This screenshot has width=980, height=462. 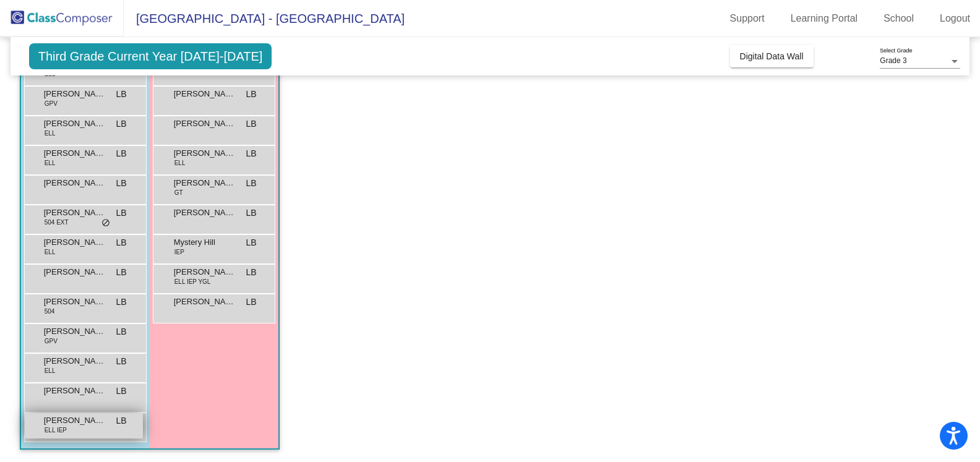 What do you see at coordinates (50, 311) in the screenshot?
I see `span: 504` at bounding box center [50, 311].